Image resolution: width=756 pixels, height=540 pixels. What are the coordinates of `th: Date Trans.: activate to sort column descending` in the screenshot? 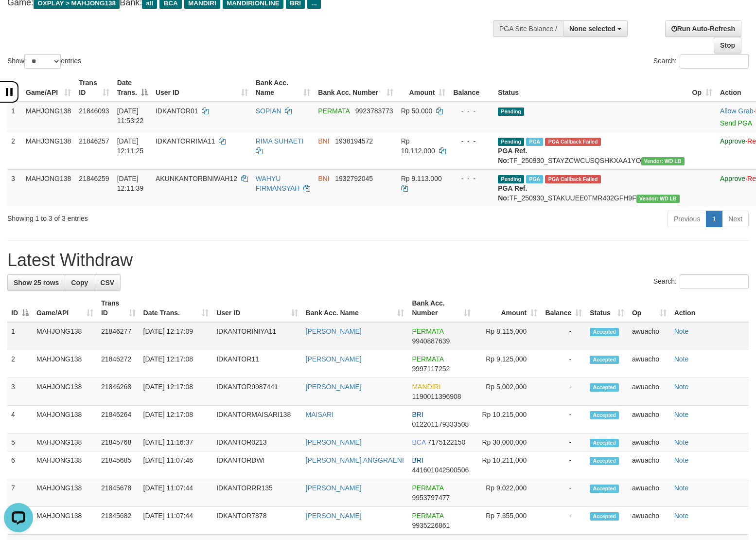 It's located at (132, 88).